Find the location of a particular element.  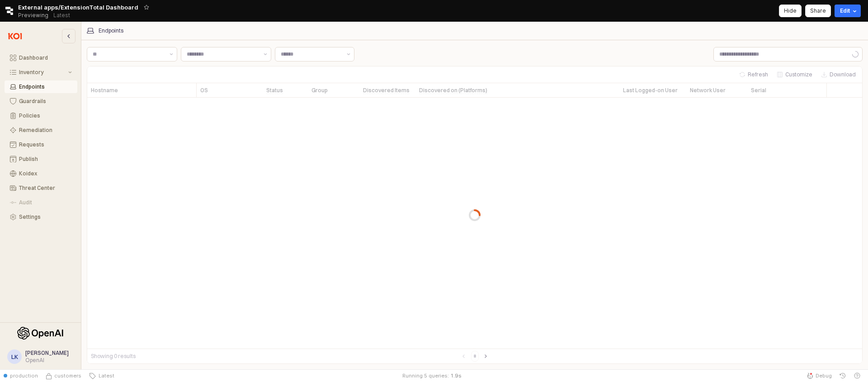

button: LK is located at coordinates (14, 356).